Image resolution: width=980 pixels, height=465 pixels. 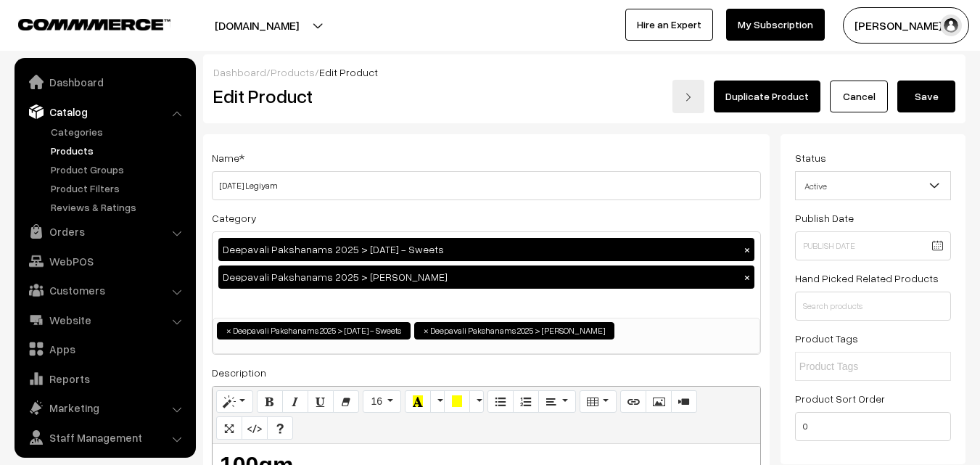 What do you see at coordinates (228, 157) in the screenshot?
I see `label: Name` at bounding box center [228, 157].